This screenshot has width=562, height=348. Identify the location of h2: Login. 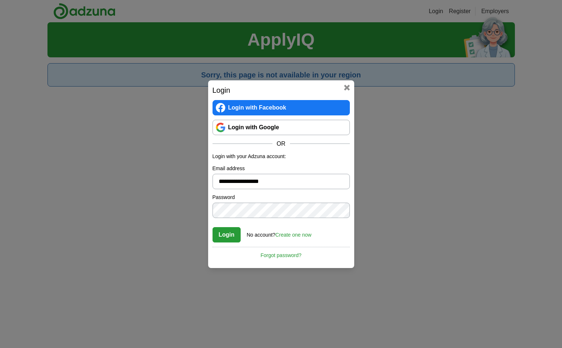
(281, 90).